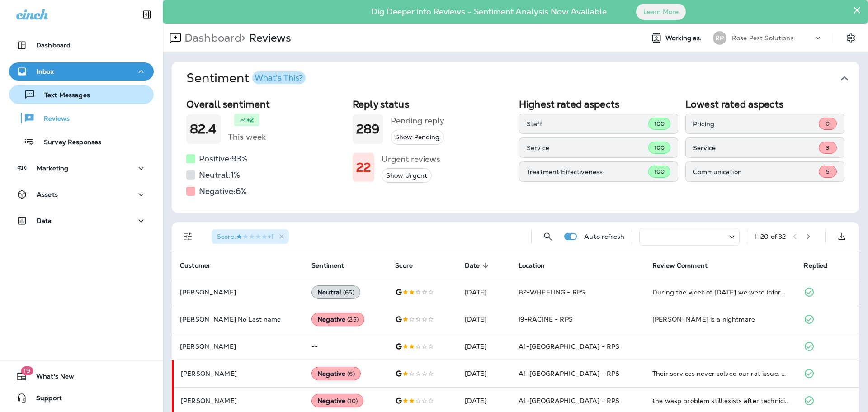  Describe the element at coordinates (203, 129) in the screenshot. I see `h1: 82.4` at that location.